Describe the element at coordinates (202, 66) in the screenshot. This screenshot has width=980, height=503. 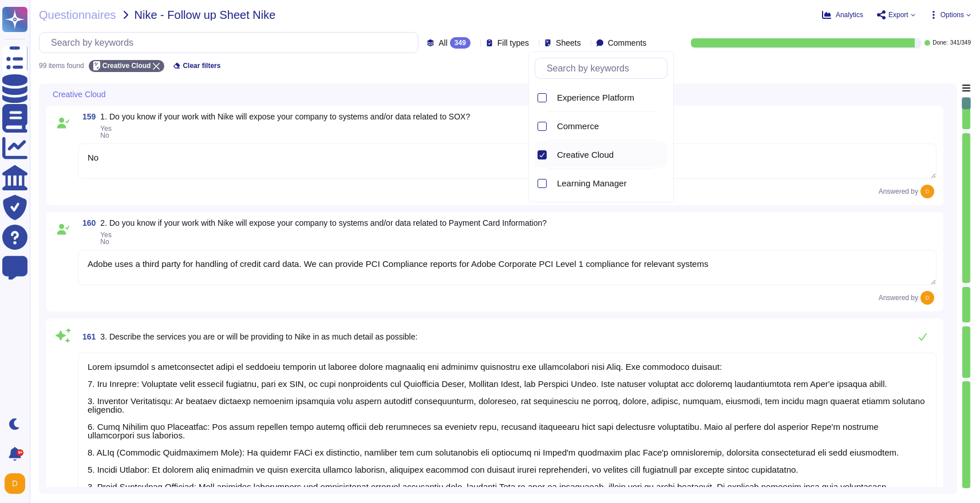
I see `span: Clear filters` at that location.